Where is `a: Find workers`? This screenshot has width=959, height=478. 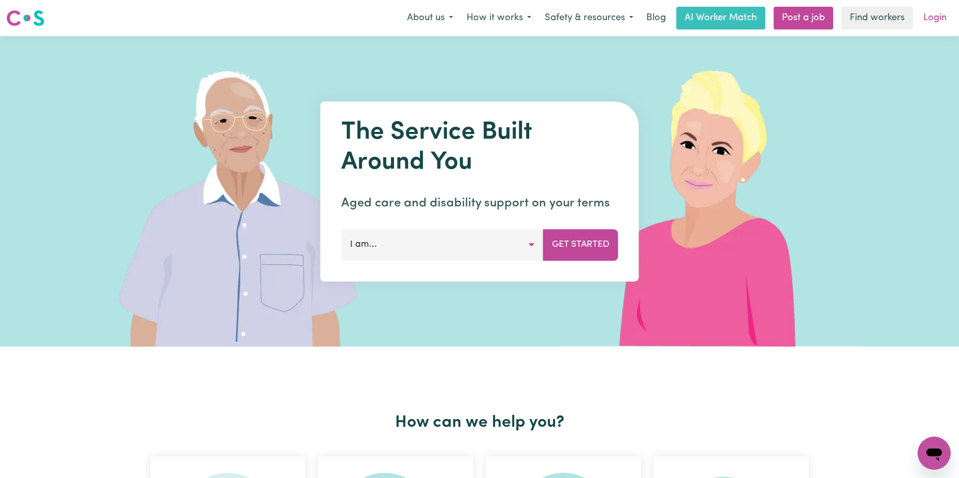
a: Find workers is located at coordinates (877, 18).